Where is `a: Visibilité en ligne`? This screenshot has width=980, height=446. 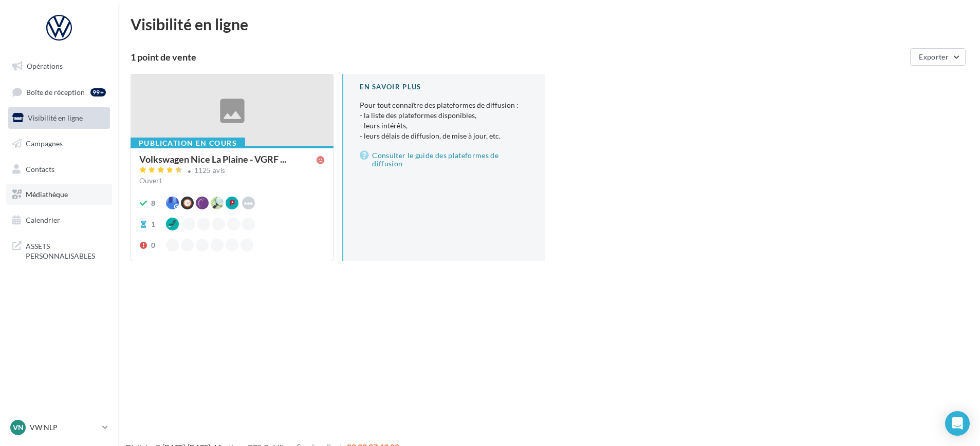 a: Visibilité en ligne is located at coordinates (59, 118).